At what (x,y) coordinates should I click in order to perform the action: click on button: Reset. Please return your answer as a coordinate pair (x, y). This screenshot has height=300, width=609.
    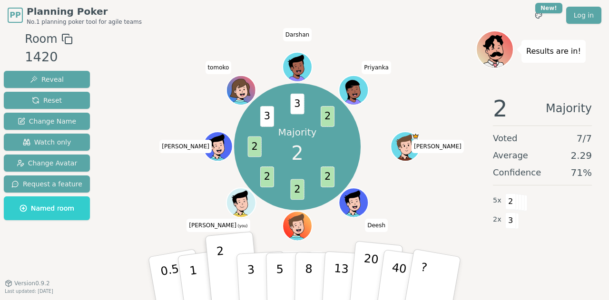
    Looking at the image, I should click on (47, 100).